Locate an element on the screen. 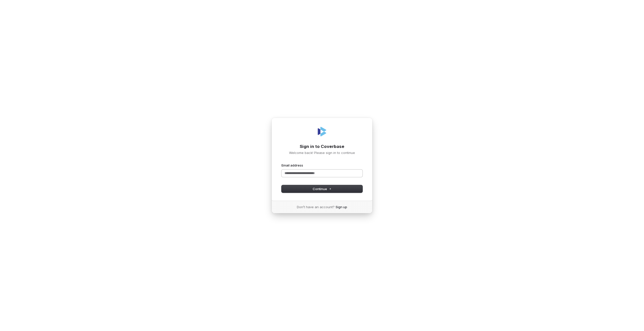 This screenshot has height=331, width=644. span: Don’t have an account? is located at coordinates (315, 207).